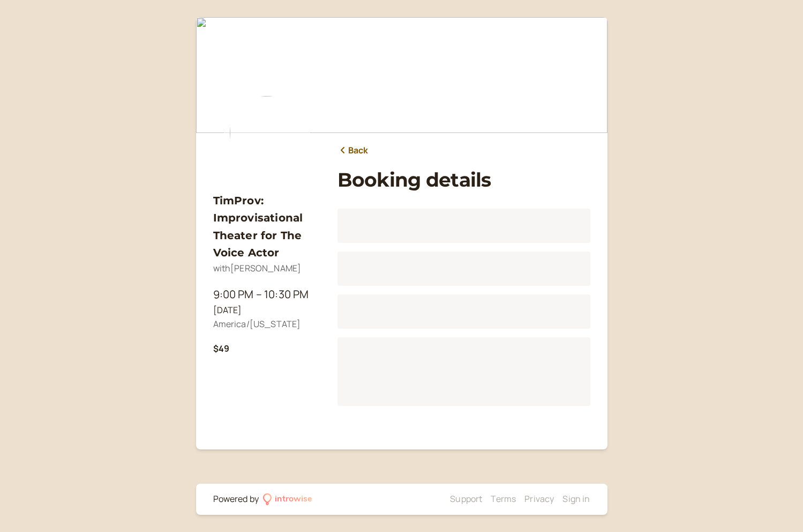 This screenshot has width=803, height=532. I want to click on b: $49, so click(221, 349).